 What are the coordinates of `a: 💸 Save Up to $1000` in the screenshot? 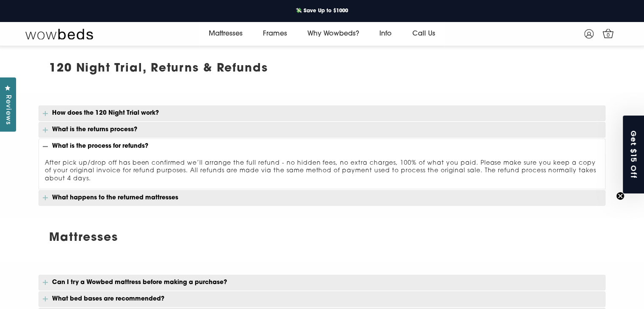 It's located at (322, 11).